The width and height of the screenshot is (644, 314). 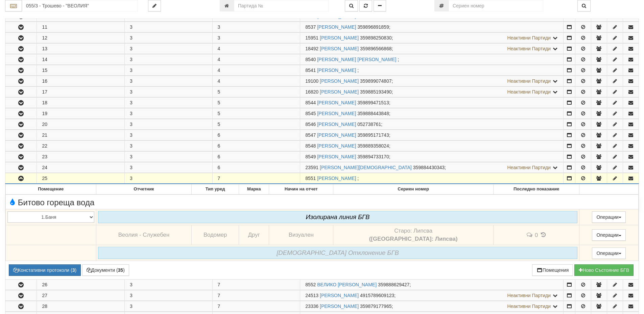 What do you see at coordinates (81, 113) in the screenshot?
I see `td: 19` at bounding box center [81, 113].